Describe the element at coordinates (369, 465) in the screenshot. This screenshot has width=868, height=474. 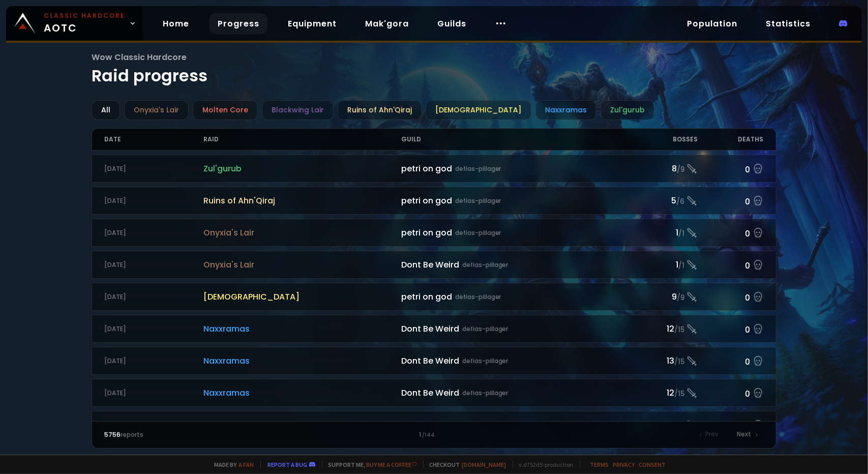
I see `span: Support me,` at that location.